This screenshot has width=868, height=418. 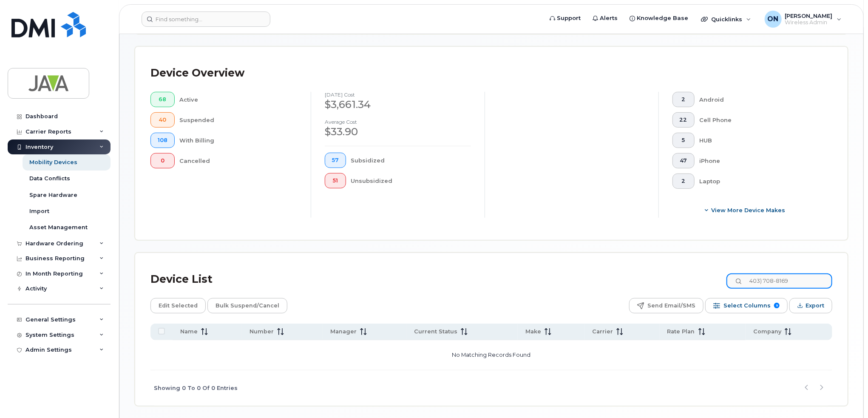 I want to click on div: Cell Phone, so click(x=759, y=120).